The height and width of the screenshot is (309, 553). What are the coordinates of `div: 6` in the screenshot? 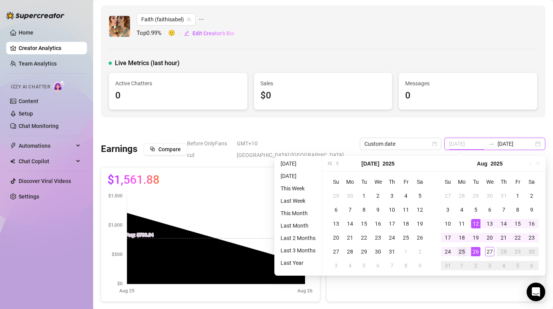 It's located at (489, 210).